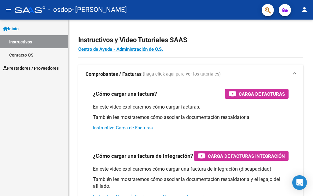 This screenshot has width=313, height=196. What do you see at coordinates (262, 94) in the screenshot?
I see `span: Carga de Facturas` at bounding box center [262, 94].